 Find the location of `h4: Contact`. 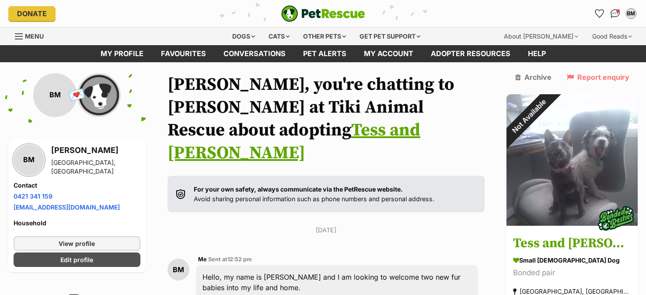

h4: Contact is located at coordinates (77, 185).